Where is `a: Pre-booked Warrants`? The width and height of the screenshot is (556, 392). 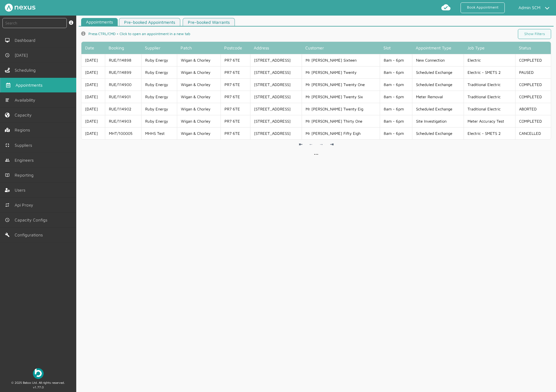
a: Pre-booked Warrants is located at coordinates (209, 22).